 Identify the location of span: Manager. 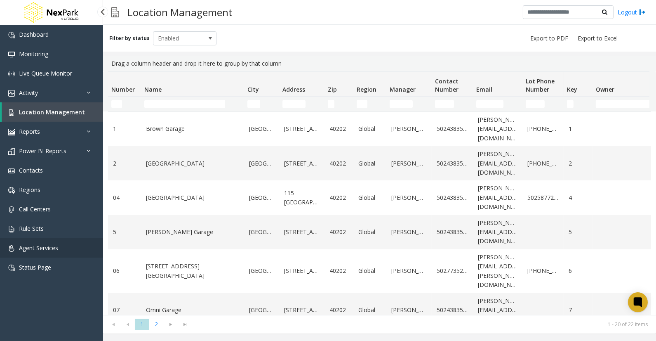
(402, 89).